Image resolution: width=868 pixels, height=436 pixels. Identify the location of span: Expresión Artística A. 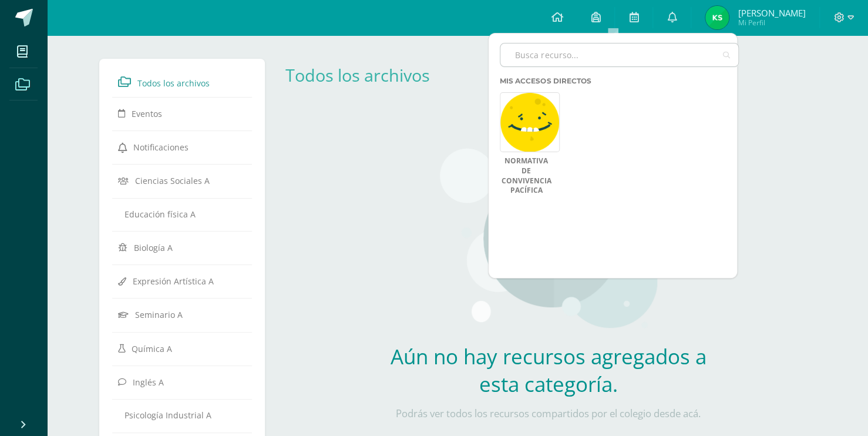
(173, 280).